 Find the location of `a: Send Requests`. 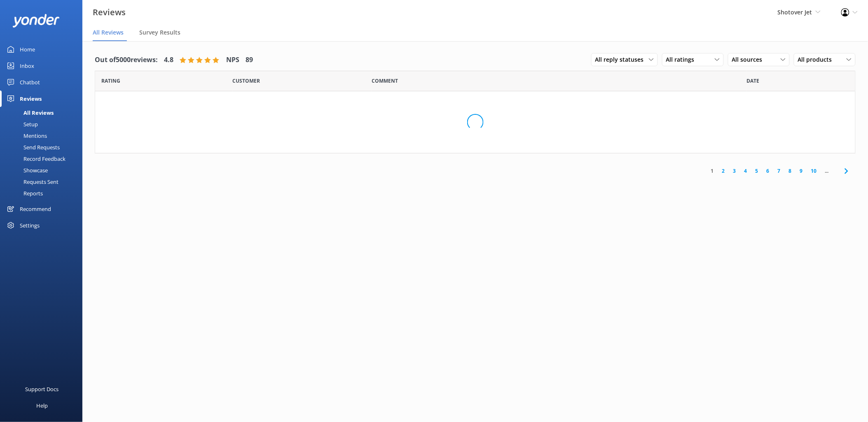

a: Send Requests is located at coordinates (44, 147).